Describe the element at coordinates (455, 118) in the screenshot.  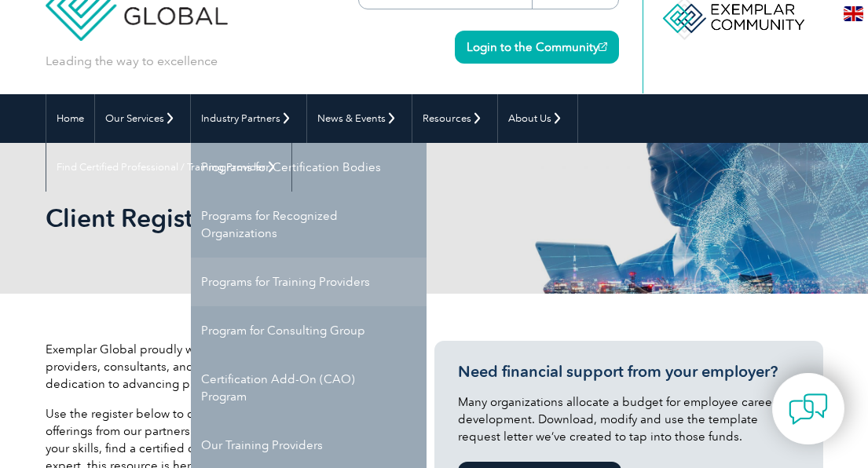
I see `a: Resources` at that location.